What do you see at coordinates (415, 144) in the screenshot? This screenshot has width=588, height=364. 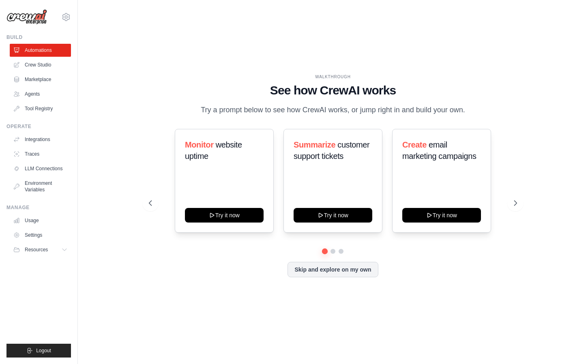 I see `span: Create` at bounding box center [415, 144].